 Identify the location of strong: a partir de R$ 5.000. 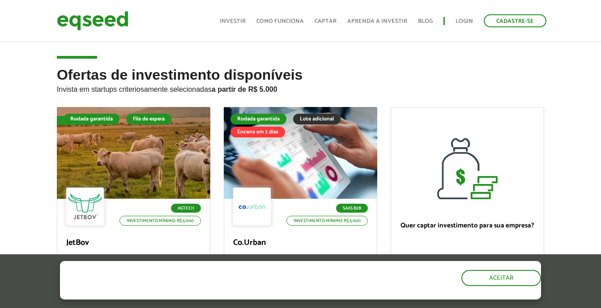
(244, 89).